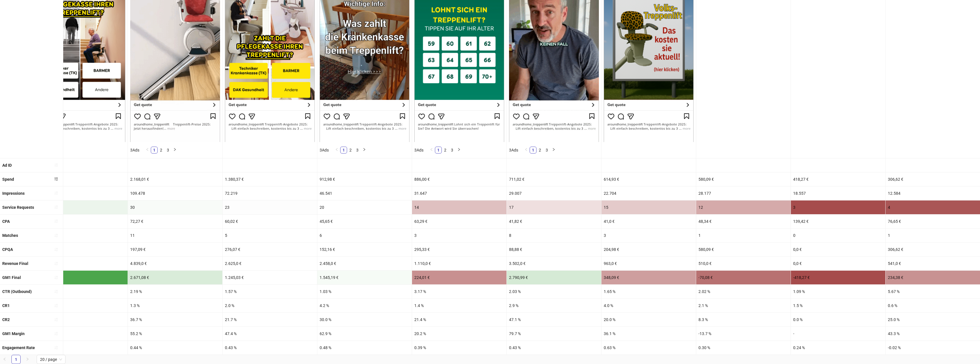 The image size is (980, 364). I want to click on div: 197,09 €, so click(175, 250).